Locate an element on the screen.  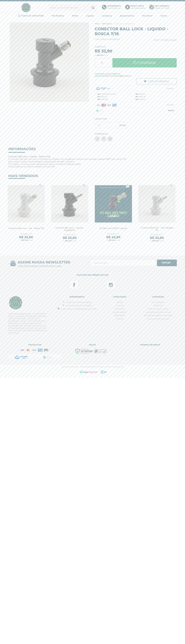
img: logo-beep-digital.png is located at coordinates (103, 372).